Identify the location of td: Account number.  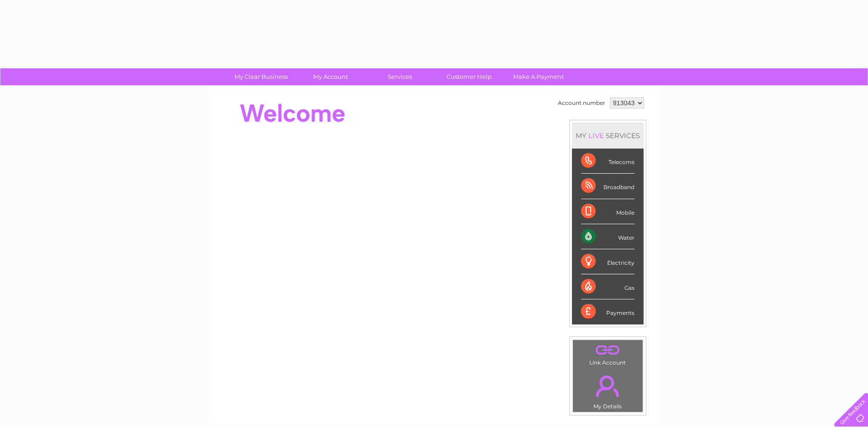
(581, 103).